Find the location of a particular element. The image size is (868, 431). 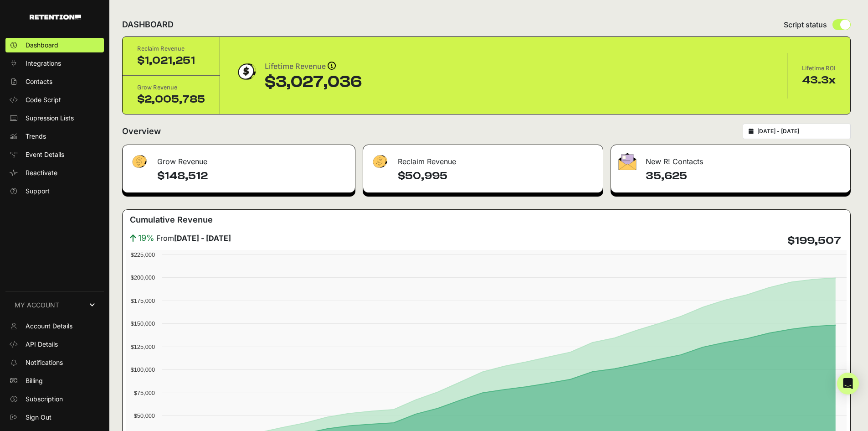

a: Code Script is located at coordinates (55, 100).